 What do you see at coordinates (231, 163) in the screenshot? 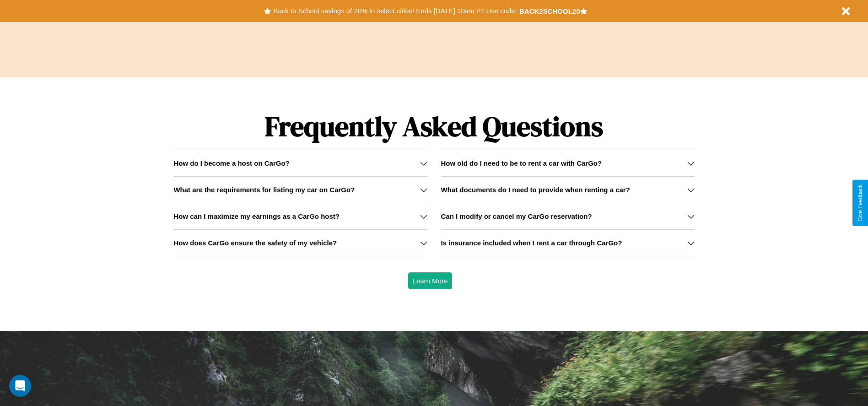
I see `h3: How do I become a host on CarGo?` at bounding box center [231, 163].